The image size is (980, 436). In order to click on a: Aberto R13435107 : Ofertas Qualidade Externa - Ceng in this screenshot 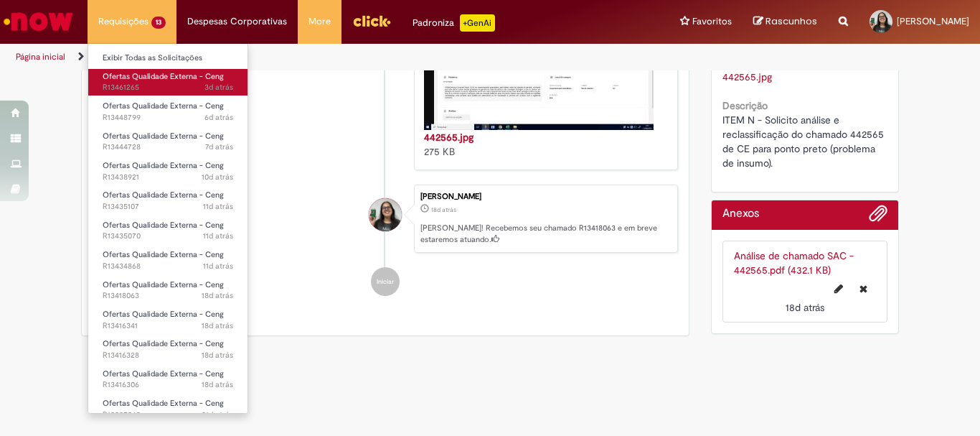, I will do `click(168, 200)`.